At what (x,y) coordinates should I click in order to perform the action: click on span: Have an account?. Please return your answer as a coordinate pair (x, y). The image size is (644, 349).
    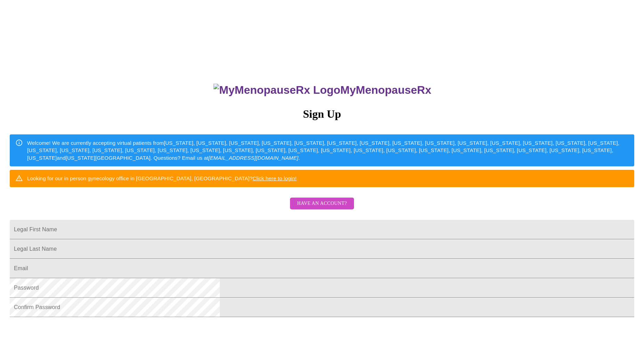
    Looking at the image, I should click on (322, 204).